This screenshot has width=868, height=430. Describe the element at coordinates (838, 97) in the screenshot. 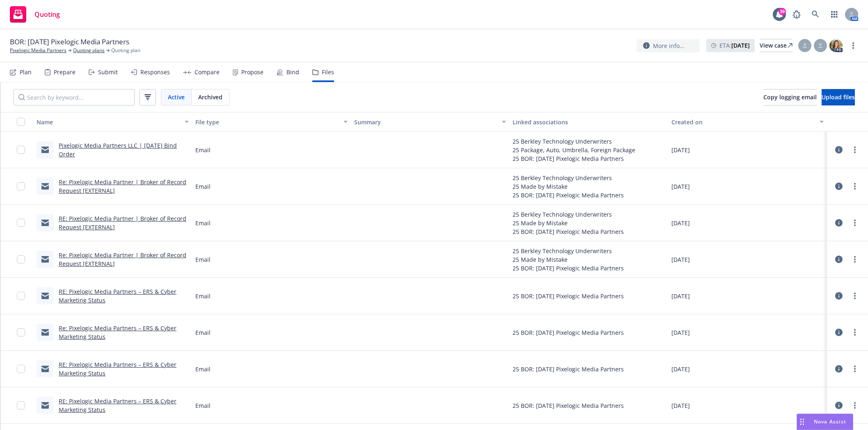

I see `span: Upload files` at that location.